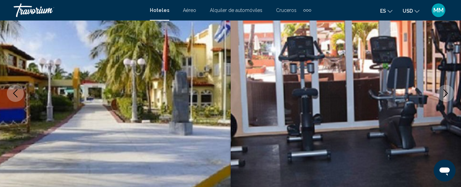  Describe the element at coordinates (408, 11) in the screenshot. I see `span: USD` at that location.